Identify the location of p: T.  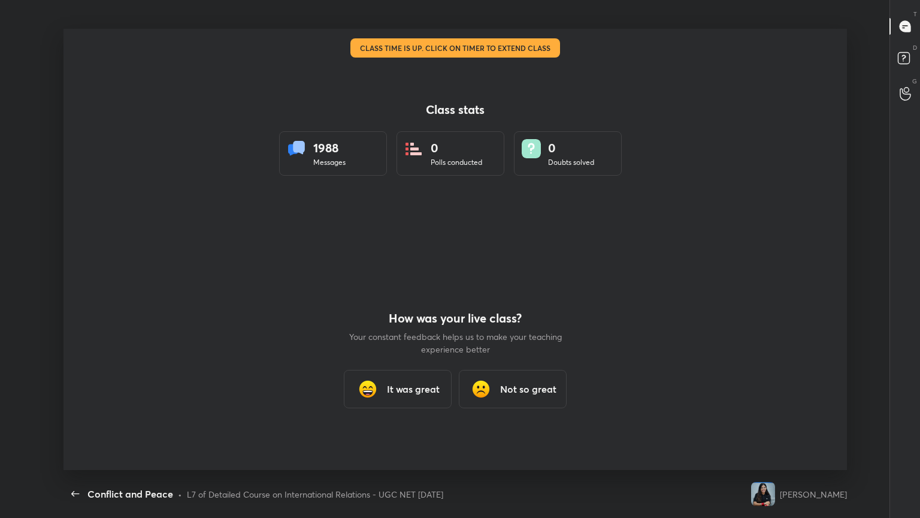
(916, 14).